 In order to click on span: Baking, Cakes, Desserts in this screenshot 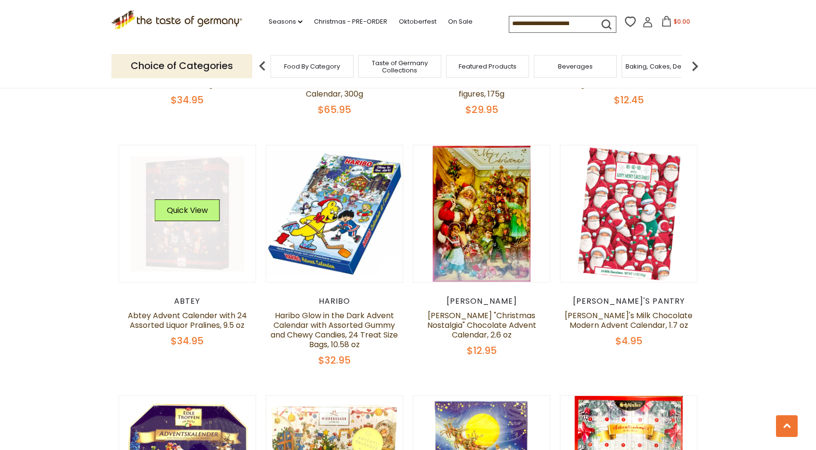, I will do `click(663, 66)`.